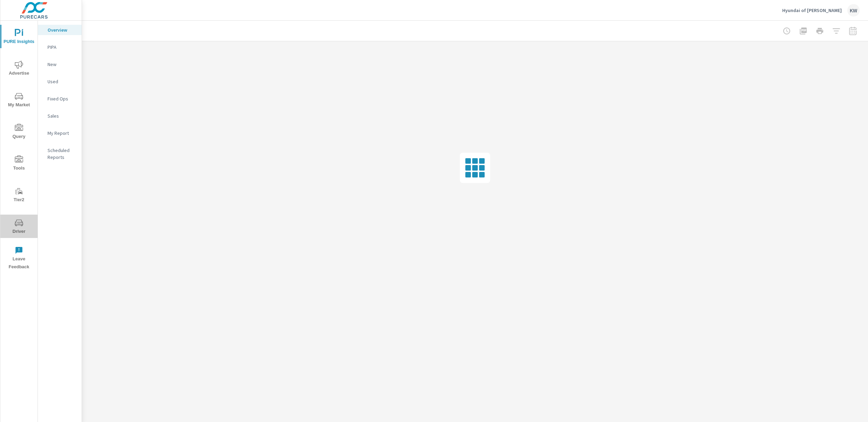 This screenshot has width=868, height=422. I want to click on p: Scheduled Reports, so click(62, 154).